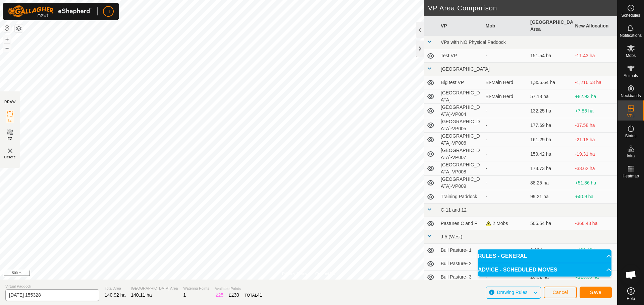 This screenshot has height=305, width=644. I want to click on td: -21.18 ha, so click(595, 140).